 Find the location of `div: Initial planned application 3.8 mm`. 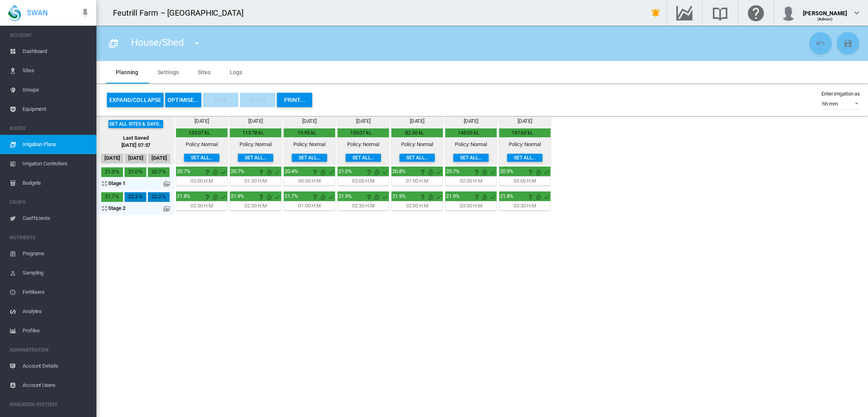

div: Initial planned application 3.8 mm is located at coordinates (239, 196).